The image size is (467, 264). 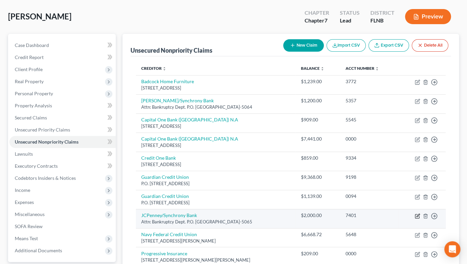 I want to click on div: 5545, so click(x=369, y=120).